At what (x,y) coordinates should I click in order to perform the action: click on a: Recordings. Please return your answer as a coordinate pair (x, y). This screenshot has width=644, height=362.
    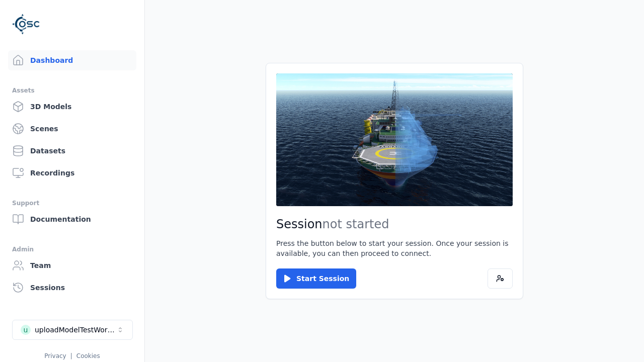
    Looking at the image, I should click on (72, 173).